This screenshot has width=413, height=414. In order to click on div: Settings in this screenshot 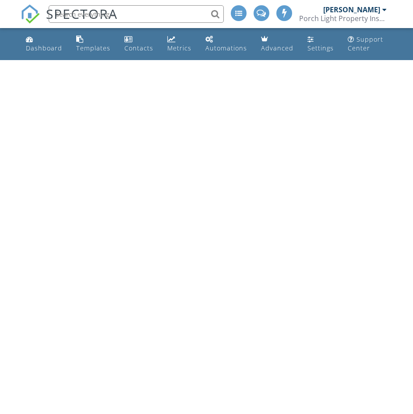, I will do `click(321, 48)`.